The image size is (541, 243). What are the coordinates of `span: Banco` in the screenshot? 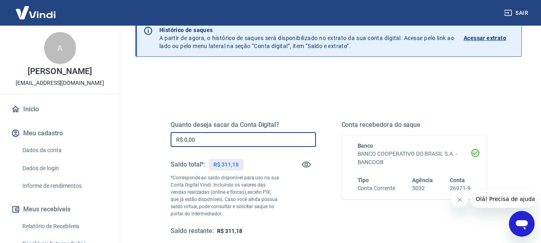 It's located at (366, 146).